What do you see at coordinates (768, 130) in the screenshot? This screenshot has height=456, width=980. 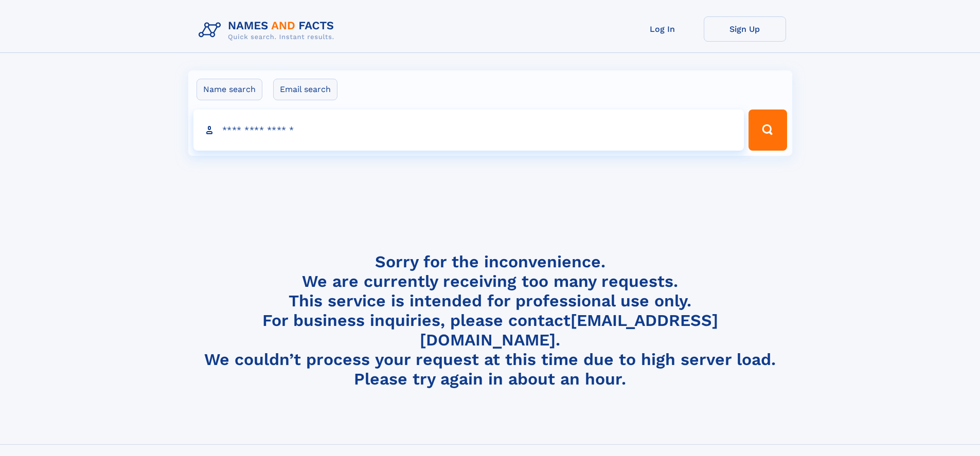 I see `button: Search Button` at bounding box center [768, 130].